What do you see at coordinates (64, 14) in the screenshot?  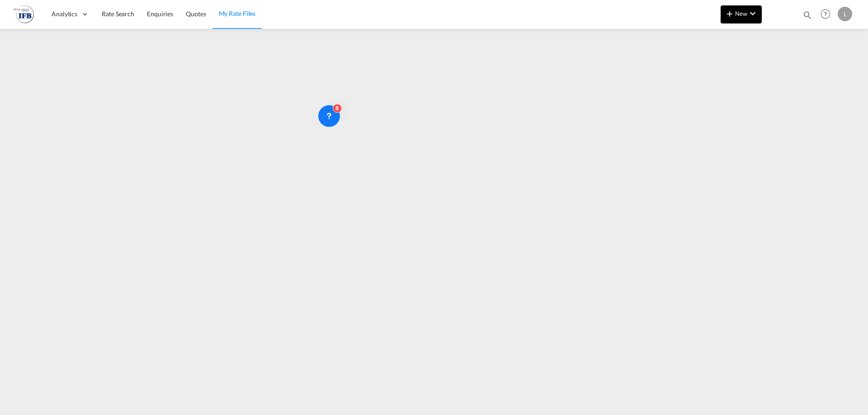 I see `span: Analytics` at bounding box center [64, 14].